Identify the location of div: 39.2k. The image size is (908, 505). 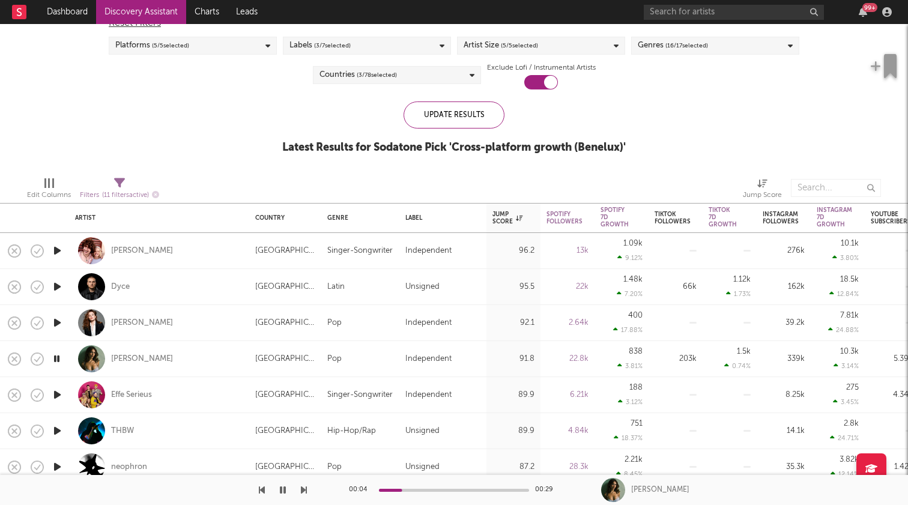
(784, 323).